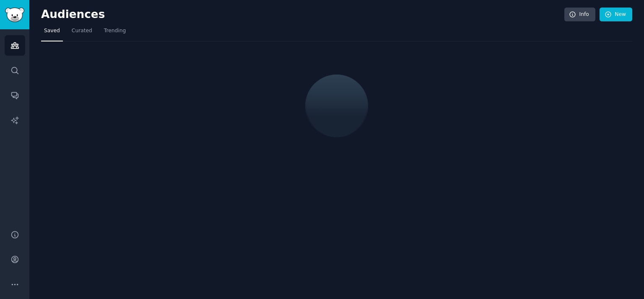 The width and height of the screenshot is (644, 299). Describe the element at coordinates (15, 15) in the screenshot. I see `img: GummySearch logo` at that location.